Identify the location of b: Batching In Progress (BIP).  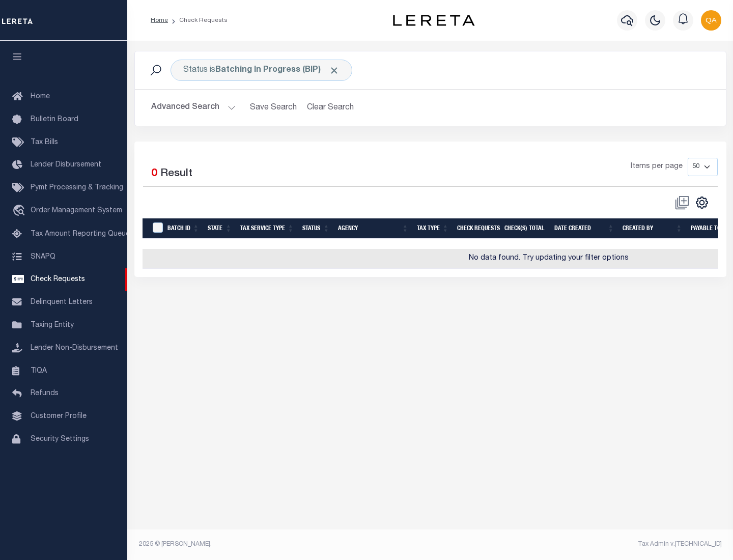
(277, 70).